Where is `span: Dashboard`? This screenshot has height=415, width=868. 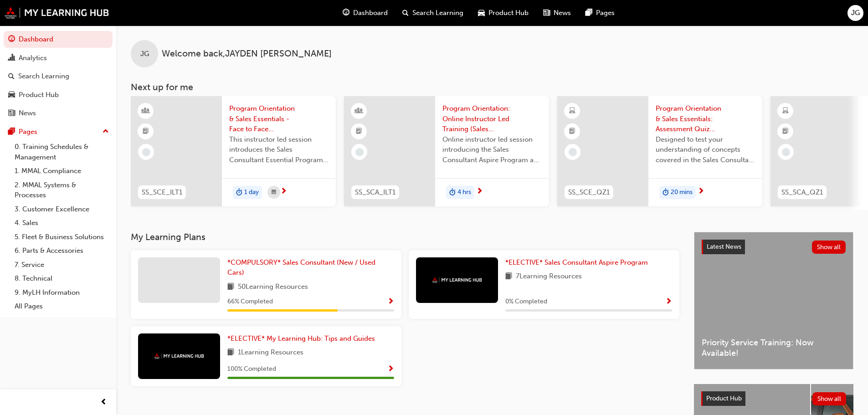
span: Dashboard is located at coordinates (370, 13).